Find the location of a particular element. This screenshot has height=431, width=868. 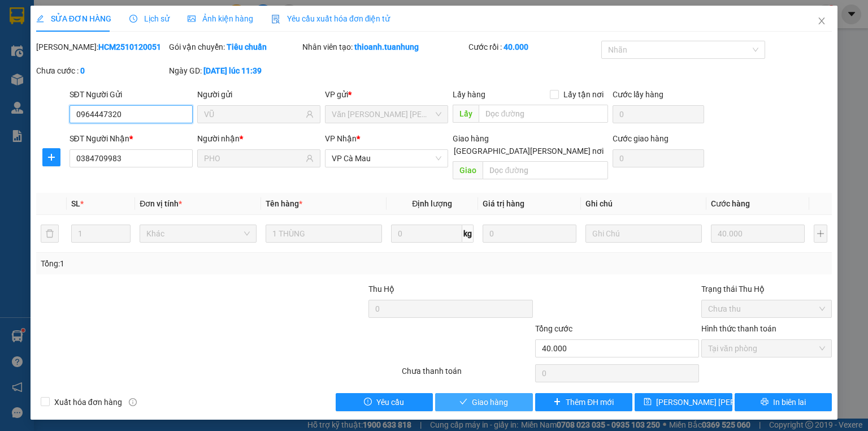

span: Khác is located at coordinates (198, 233).